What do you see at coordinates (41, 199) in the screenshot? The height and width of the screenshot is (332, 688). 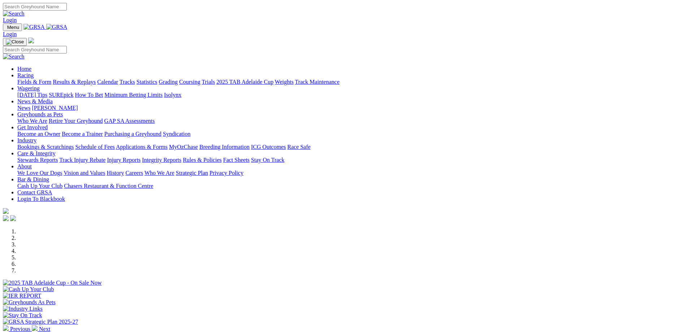 I see `a: Login To Blackbook` at bounding box center [41, 199].